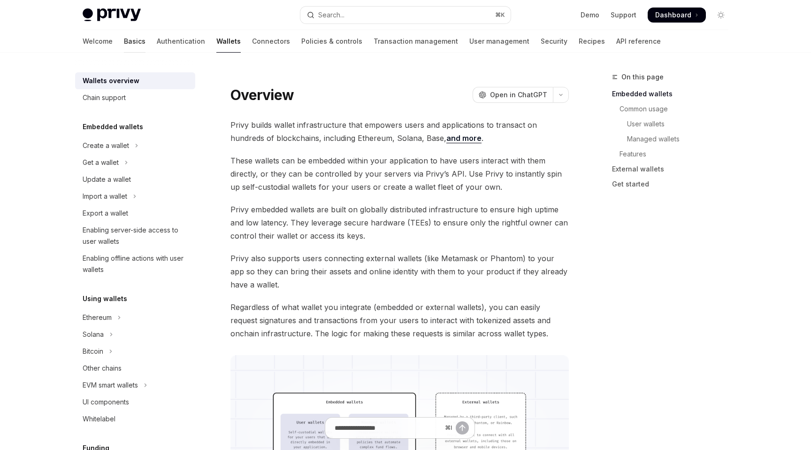 This screenshot has height=450, width=811. I want to click on span: Privy embedded wallets are built on globally distributed infrastructure to ensure high uptime and..., so click(399, 222).